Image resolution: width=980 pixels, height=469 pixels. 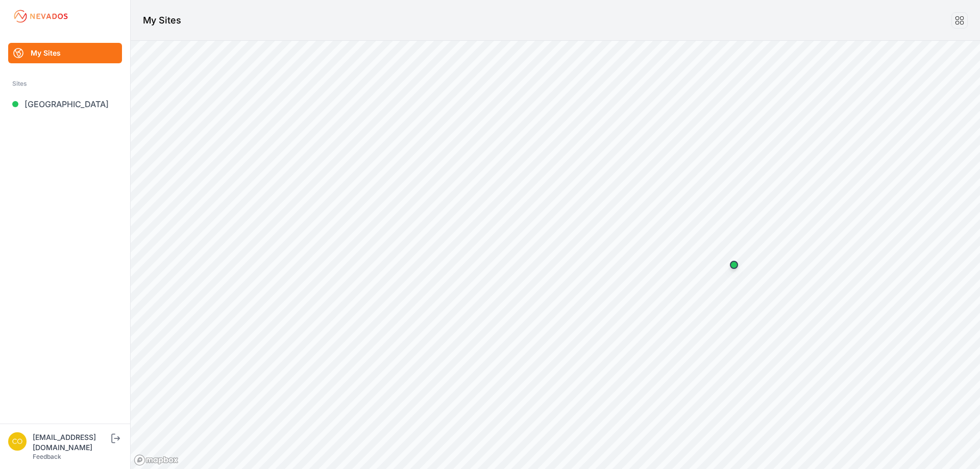 I want to click on div: Sites, so click(x=65, y=84).